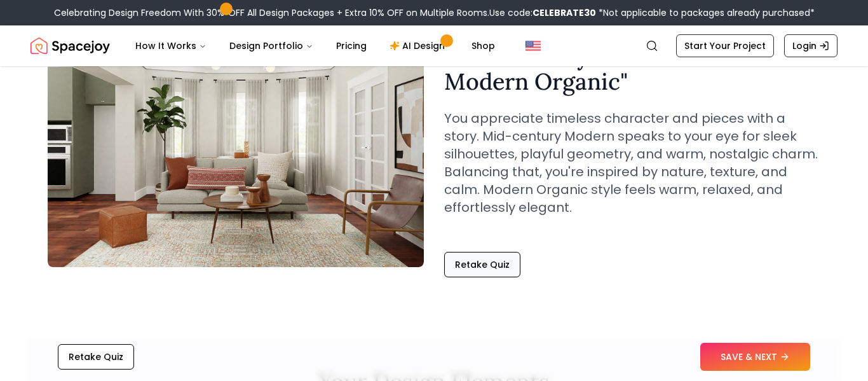 Image resolution: width=868 pixels, height=381 pixels. Describe the element at coordinates (632, 162) in the screenshot. I see `p: You appreciate timeless character and pieces with a story. Mid-century Modern speaks to your eye ...` at that location.